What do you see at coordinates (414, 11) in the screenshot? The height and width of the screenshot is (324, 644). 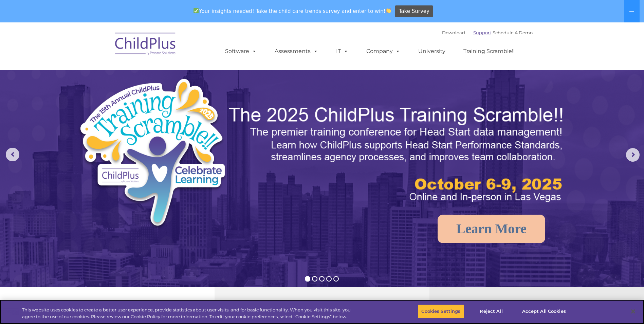 I see `span: Take Survey` at bounding box center [414, 11].